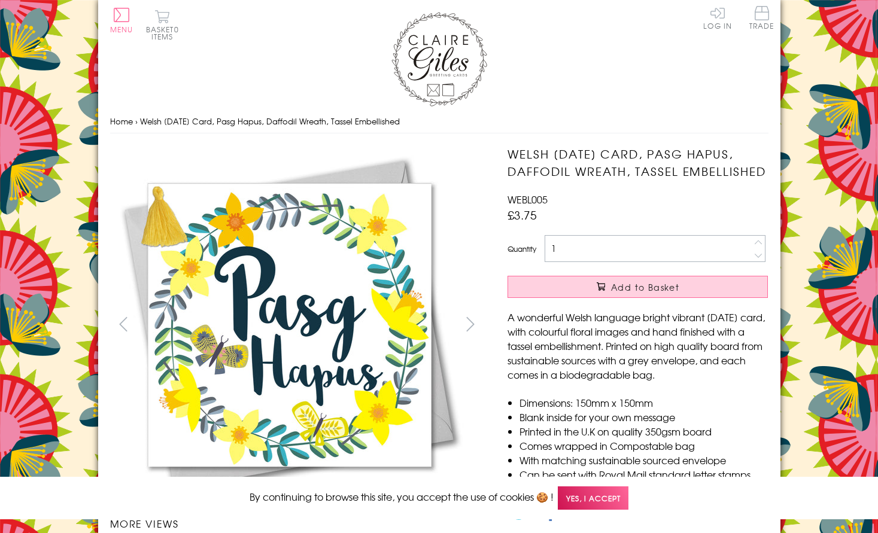 This screenshot has height=533, width=878. What do you see at coordinates (439, 121) in the screenshot?
I see `nav: breadcrumbs` at bounding box center [439, 121].